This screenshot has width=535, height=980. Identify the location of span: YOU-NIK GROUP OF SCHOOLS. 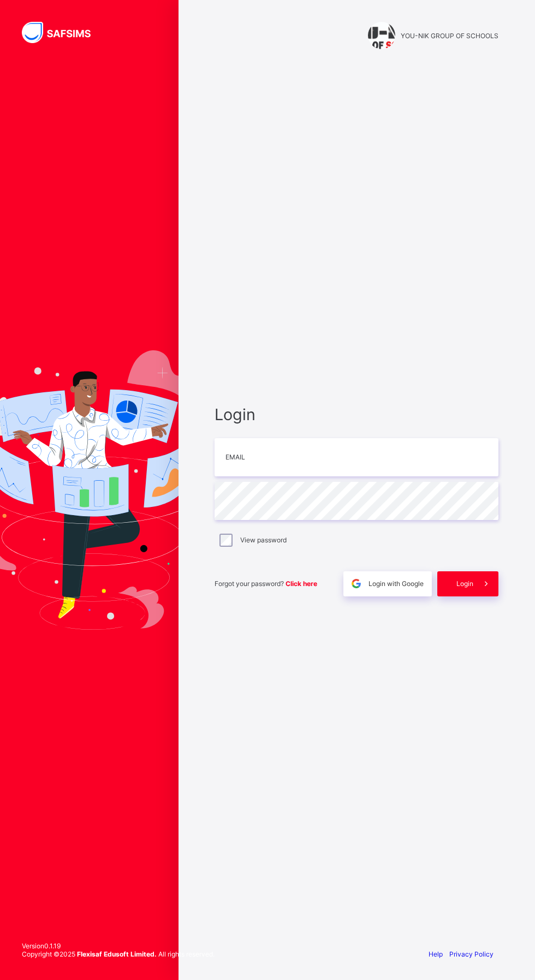
(449, 35).